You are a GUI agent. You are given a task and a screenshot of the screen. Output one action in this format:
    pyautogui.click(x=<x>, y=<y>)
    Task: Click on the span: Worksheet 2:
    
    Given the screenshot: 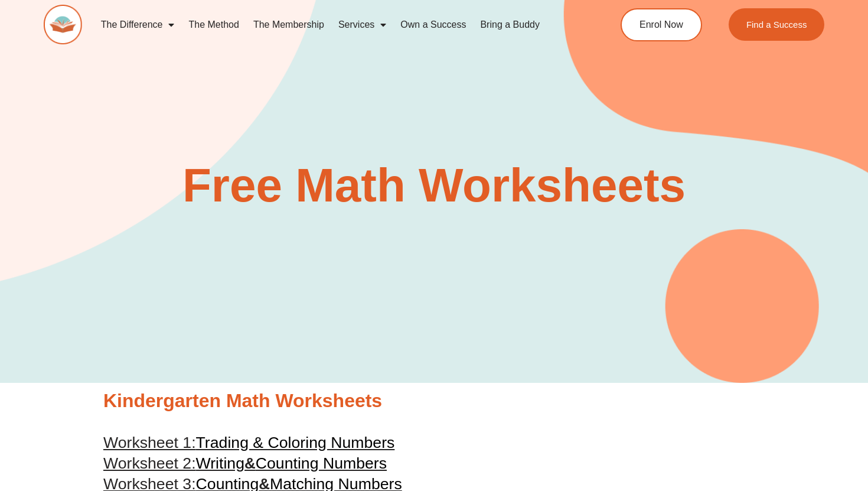 What is the action you would take?
    pyautogui.click(x=149, y=464)
    